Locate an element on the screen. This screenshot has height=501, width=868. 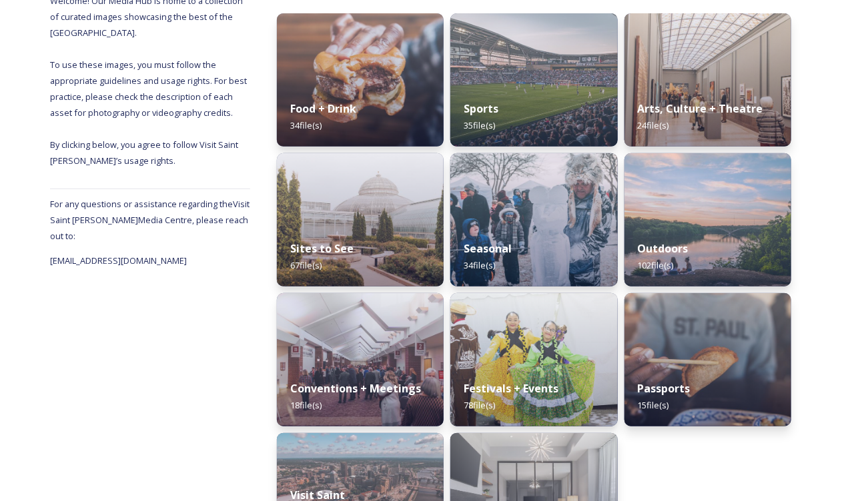
img: a45c5f79-fc17-4f82-bd6f-920aa68d1347.jpg is located at coordinates (533, 360).